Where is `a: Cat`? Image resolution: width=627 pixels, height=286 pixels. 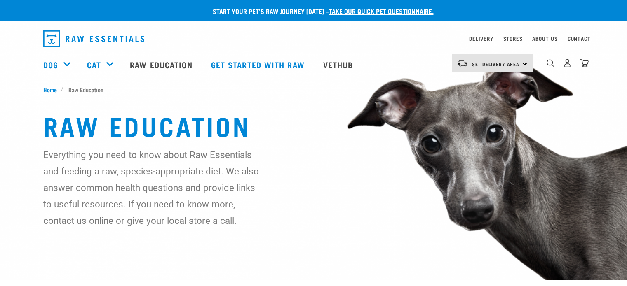 a: Cat is located at coordinates (94, 65).